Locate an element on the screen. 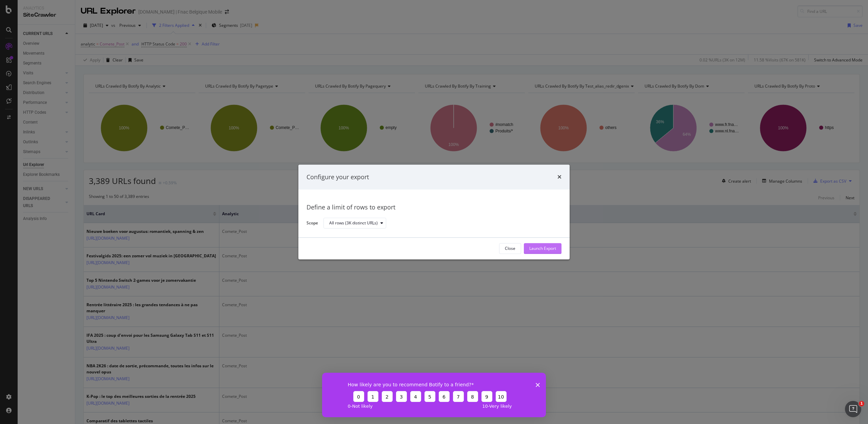 This screenshot has width=868, height=424. button: 1 is located at coordinates (51, 23).